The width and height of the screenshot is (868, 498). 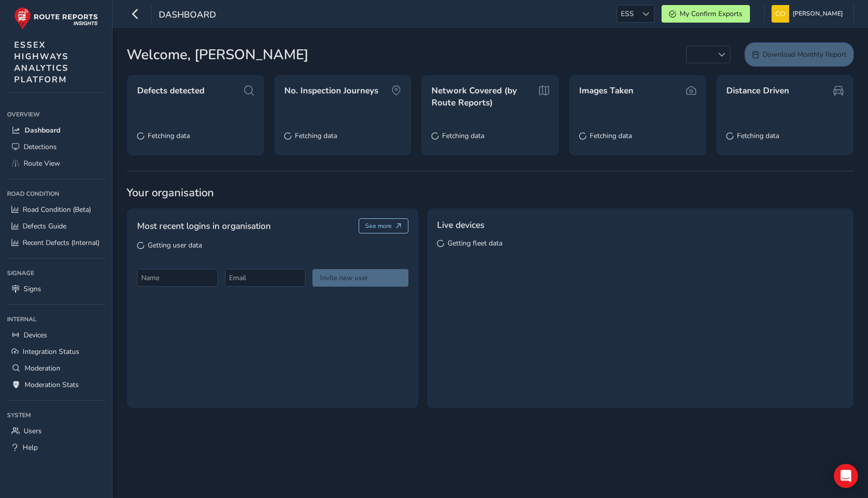 I want to click on span: Network Covered (by Route Reports), so click(x=484, y=97).